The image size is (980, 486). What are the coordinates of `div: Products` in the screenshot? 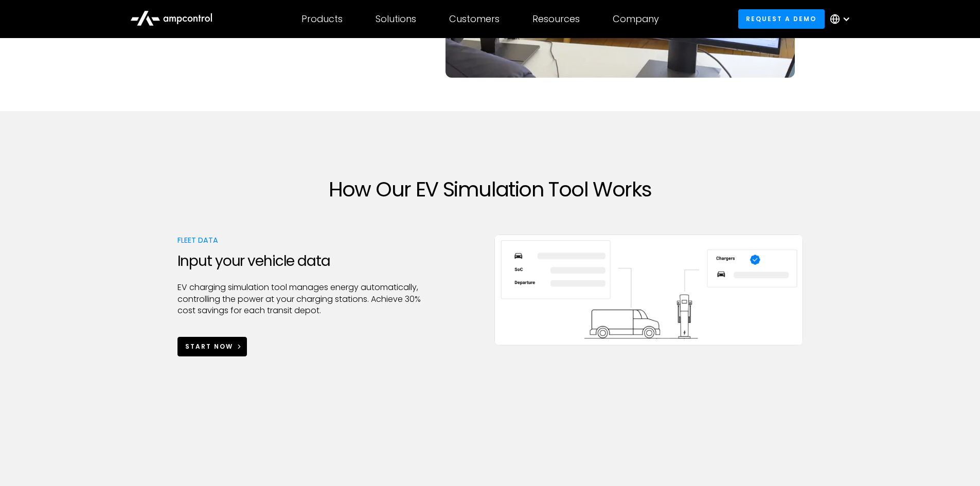 It's located at (322, 19).